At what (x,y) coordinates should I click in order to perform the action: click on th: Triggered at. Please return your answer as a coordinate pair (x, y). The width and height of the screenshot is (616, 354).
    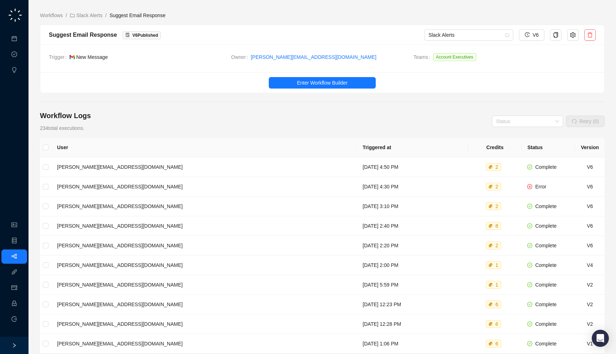
    Looking at the image, I should click on (413, 147).